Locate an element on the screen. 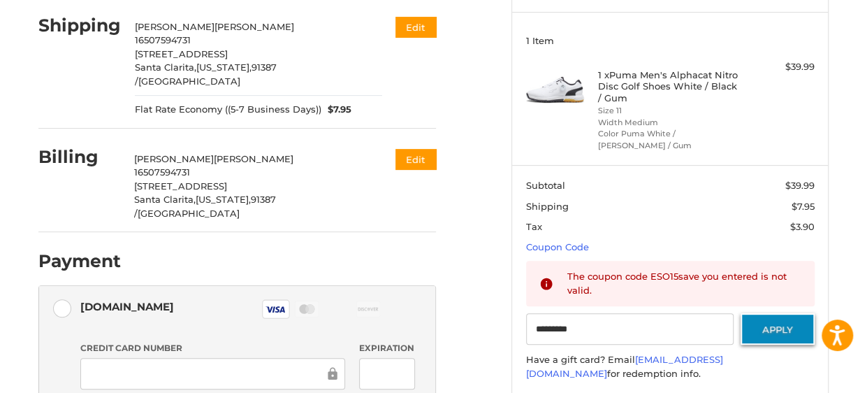 The height and width of the screenshot is (393, 867). input: Gift Certificate or Coupon Code is located at coordinates (630, 328).